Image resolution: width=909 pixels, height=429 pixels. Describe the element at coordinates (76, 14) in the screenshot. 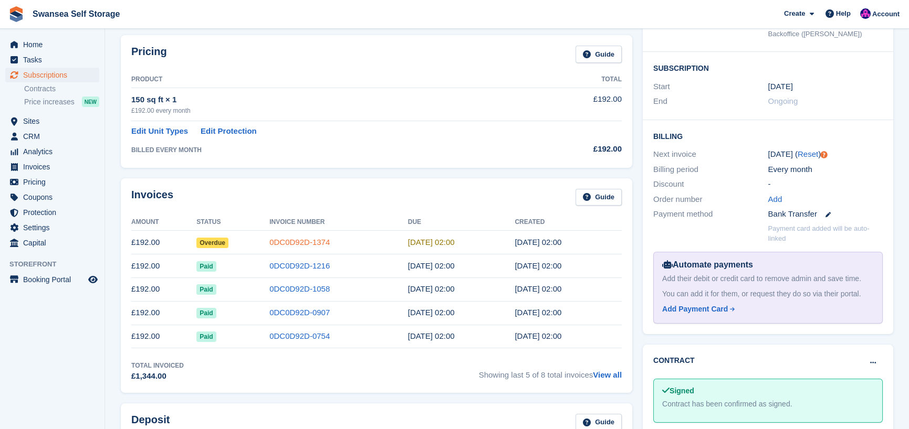

I see `a: Swansea Self Storage` at that location.